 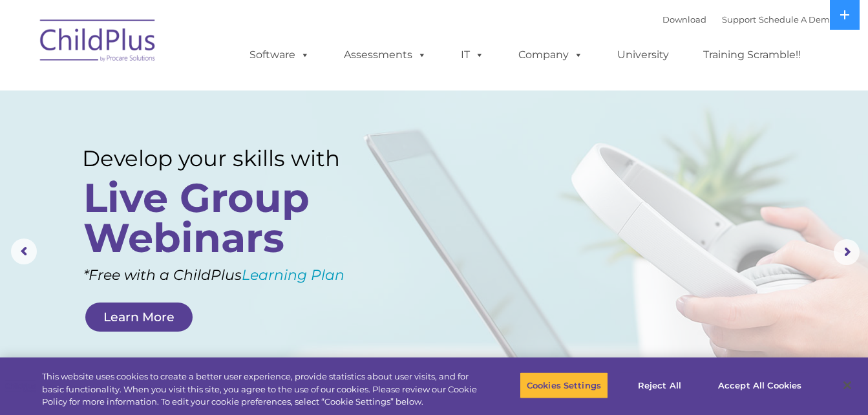 What do you see at coordinates (293, 274) in the screenshot?
I see `a: Learning Plan` at bounding box center [293, 274].